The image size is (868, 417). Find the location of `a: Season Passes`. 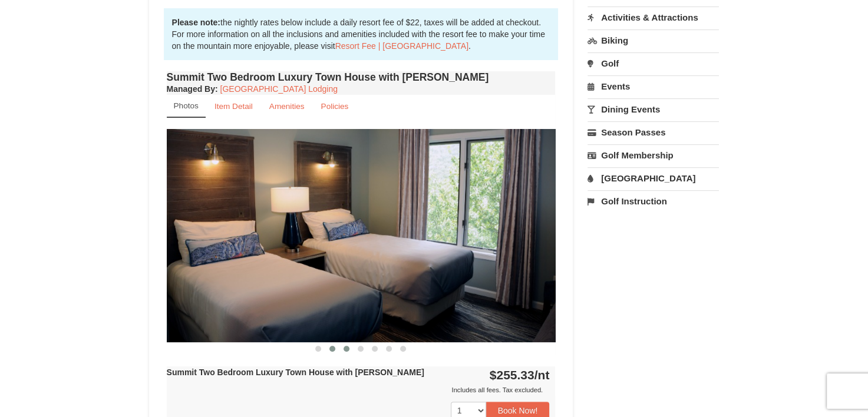

a: Season Passes is located at coordinates (653, 132).